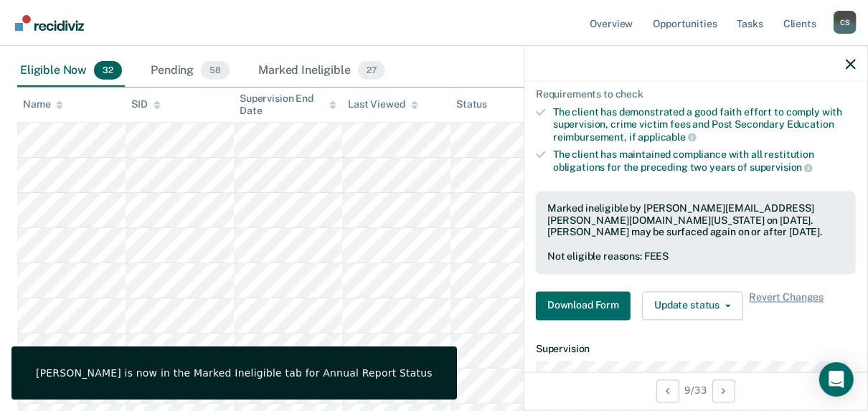  Describe the element at coordinates (382, 104) in the screenshot. I see `div: Last Viewed` at that location.